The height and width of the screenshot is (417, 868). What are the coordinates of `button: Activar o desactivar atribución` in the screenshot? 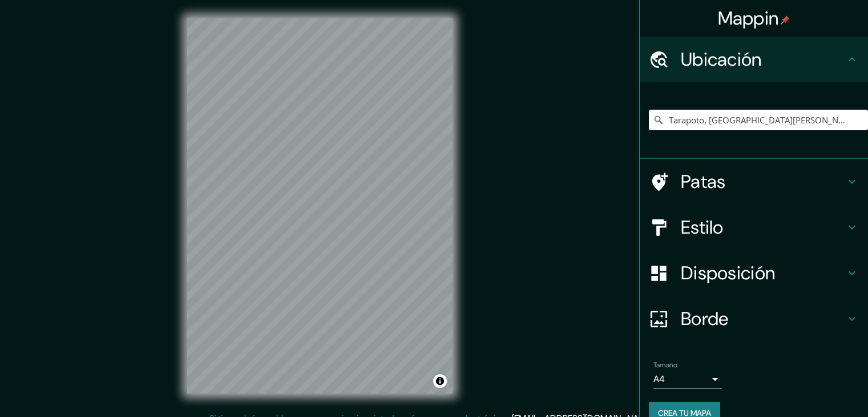 It's located at (440, 381).